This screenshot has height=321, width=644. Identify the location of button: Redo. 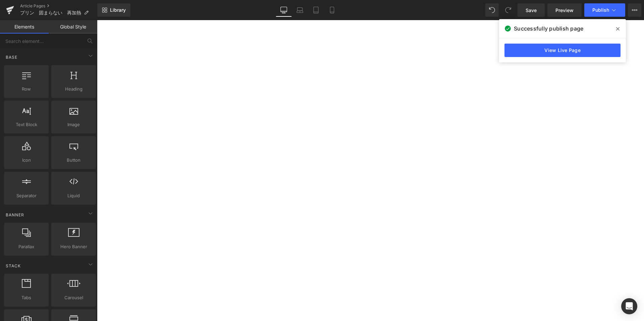
(509, 10).